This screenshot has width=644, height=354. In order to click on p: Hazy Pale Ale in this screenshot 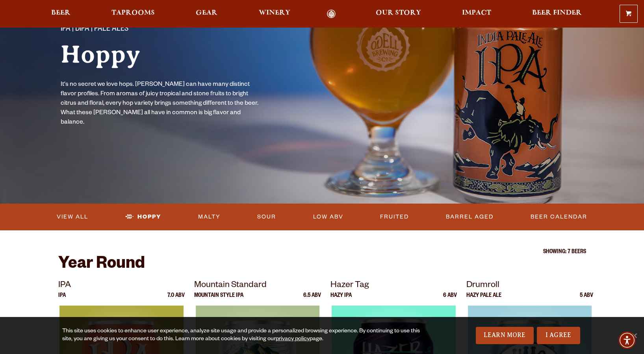, I will do `click(484, 299)`.